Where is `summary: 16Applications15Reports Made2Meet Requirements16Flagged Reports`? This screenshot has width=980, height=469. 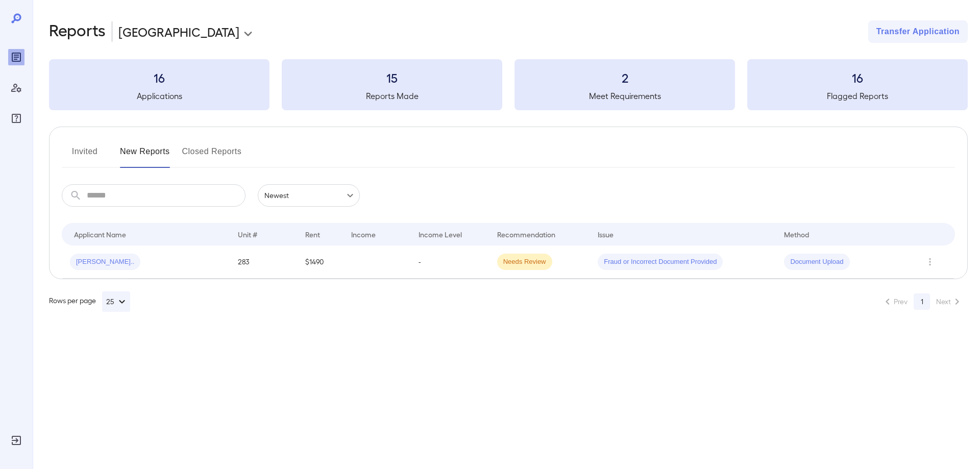 summary: 16Applications15Reports Made2Meet Requirements16Flagged Reports is located at coordinates (508, 85).